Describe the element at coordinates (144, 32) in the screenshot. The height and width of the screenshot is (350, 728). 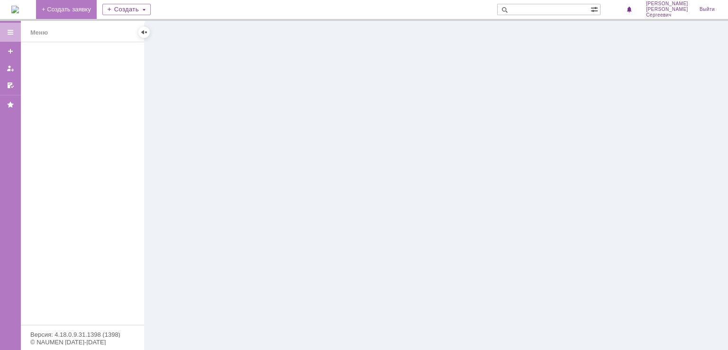
I see `div: Скрыть меню` at that location.